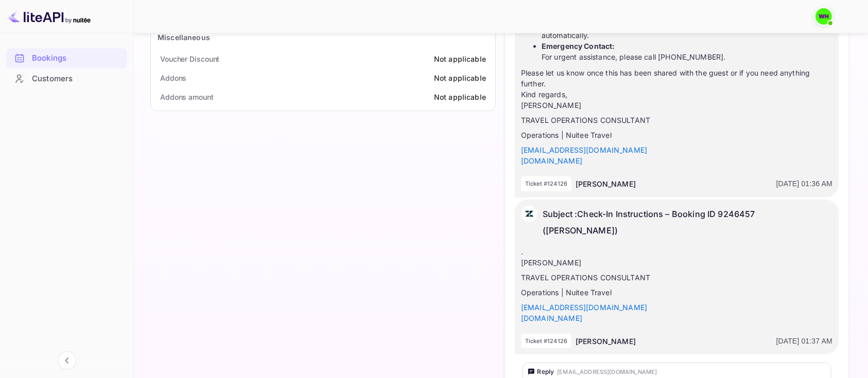 The image size is (868, 378). Describe the element at coordinates (190, 59) in the screenshot. I see `div: Voucher Discount` at that location.